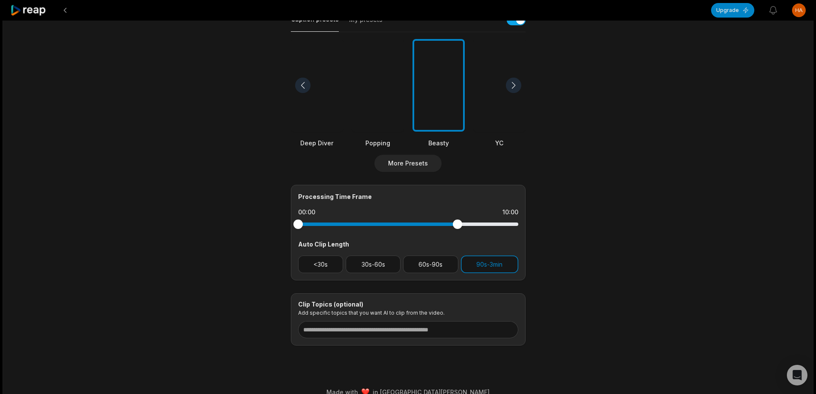  What do you see at coordinates (733, 10) in the screenshot?
I see `button: Upgrade` at bounding box center [733, 10].